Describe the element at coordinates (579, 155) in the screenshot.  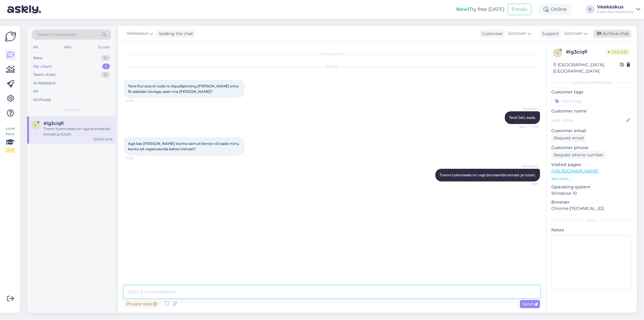
I see `div: Request phone number` at that location.